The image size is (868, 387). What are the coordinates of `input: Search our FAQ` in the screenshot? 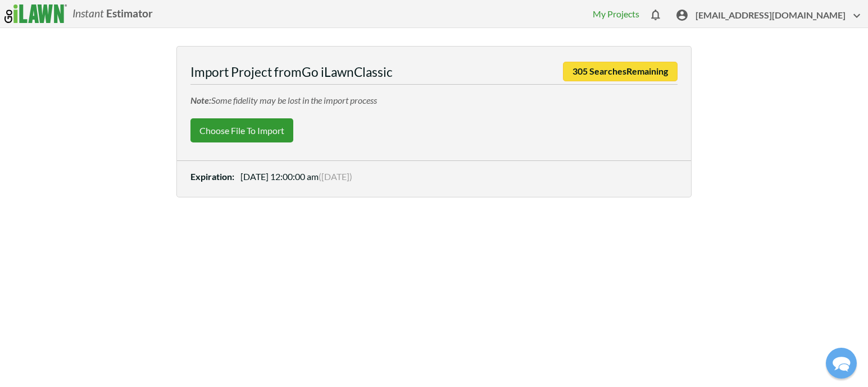 It's located at (118, 150).